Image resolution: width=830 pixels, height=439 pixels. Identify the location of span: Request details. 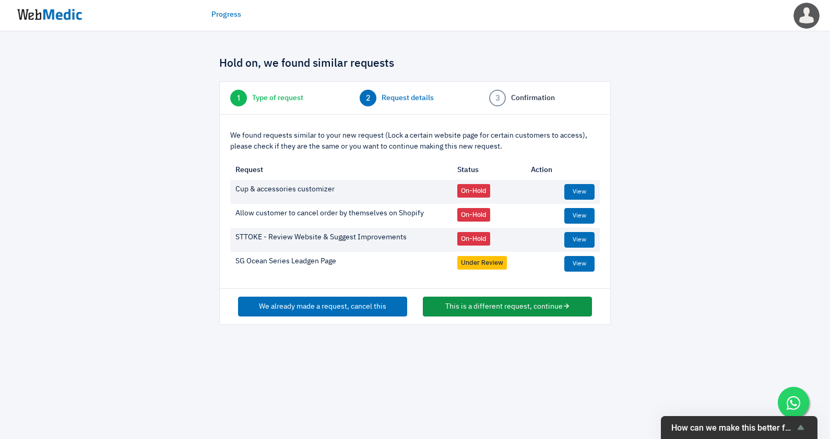
(408, 98).